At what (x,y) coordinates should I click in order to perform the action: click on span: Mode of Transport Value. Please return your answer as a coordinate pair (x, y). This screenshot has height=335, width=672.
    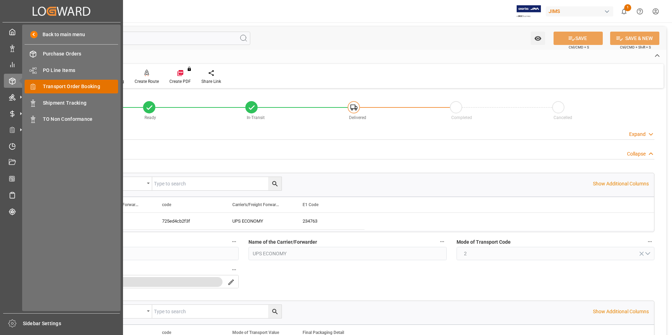
    Looking at the image, I should click on (255, 333).